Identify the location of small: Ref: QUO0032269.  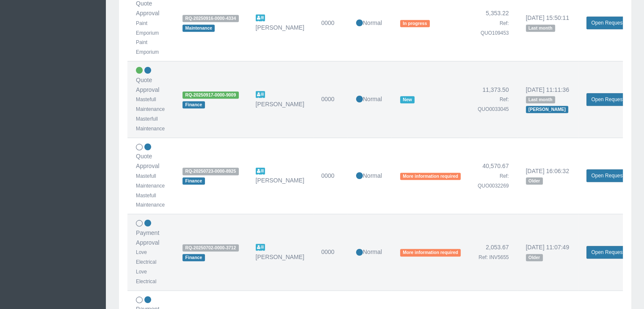
(493, 181).